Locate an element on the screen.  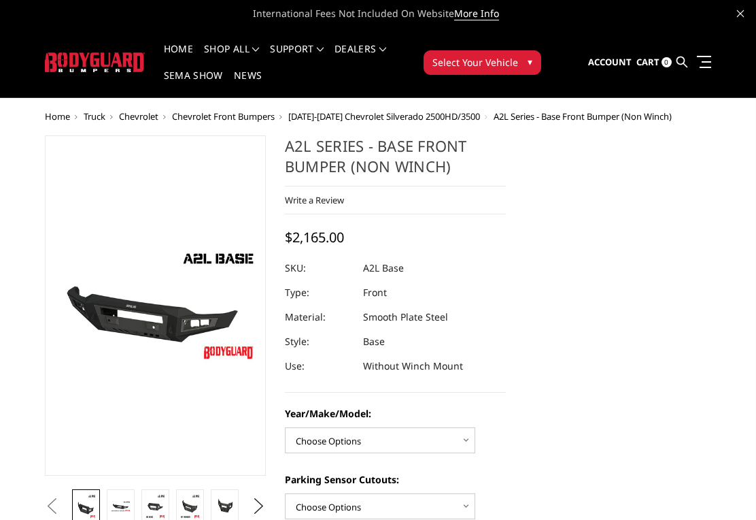
a: Write a Review is located at coordinates (314, 200).